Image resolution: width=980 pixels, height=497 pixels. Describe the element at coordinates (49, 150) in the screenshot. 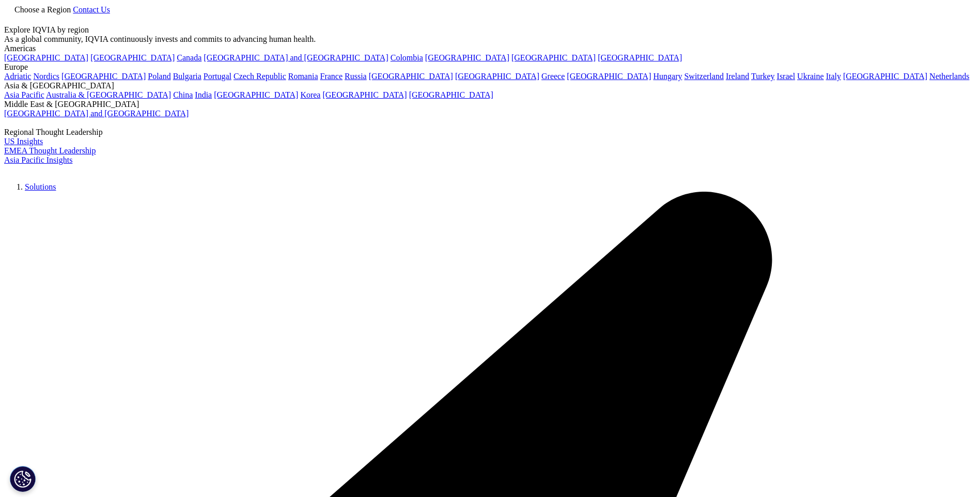

I see `span: EMEA Thought Leadership` at that location.